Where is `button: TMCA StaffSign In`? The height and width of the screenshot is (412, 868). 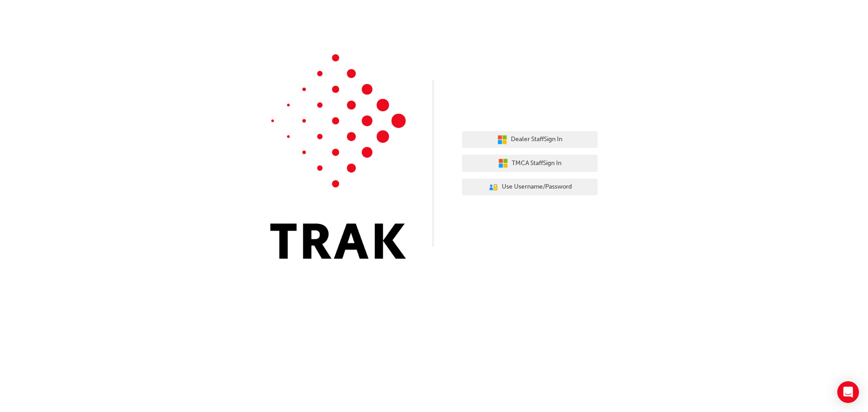
button: TMCA StaffSign In is located at coordinates (530, 163).